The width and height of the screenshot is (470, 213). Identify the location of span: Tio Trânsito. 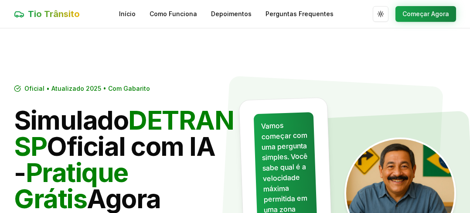
(54, 14).